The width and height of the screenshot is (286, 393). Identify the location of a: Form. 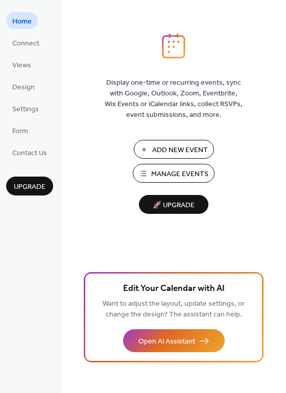
(20, 130).